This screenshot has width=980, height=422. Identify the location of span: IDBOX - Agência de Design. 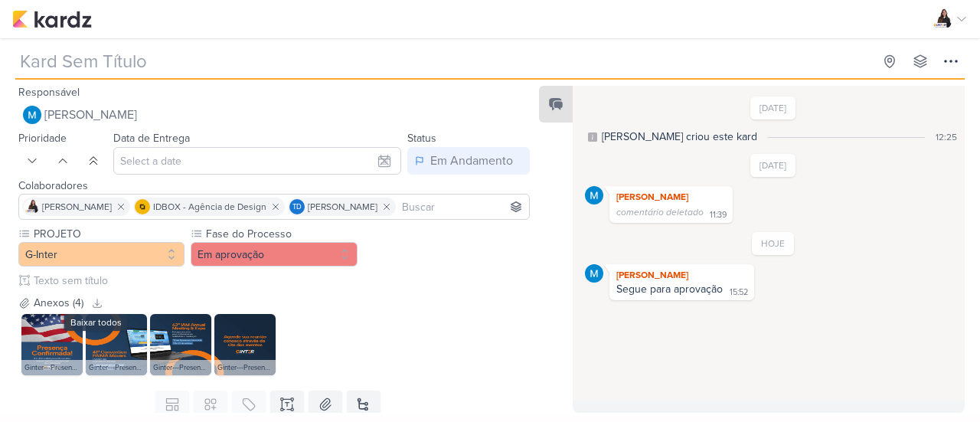
(210, 207).